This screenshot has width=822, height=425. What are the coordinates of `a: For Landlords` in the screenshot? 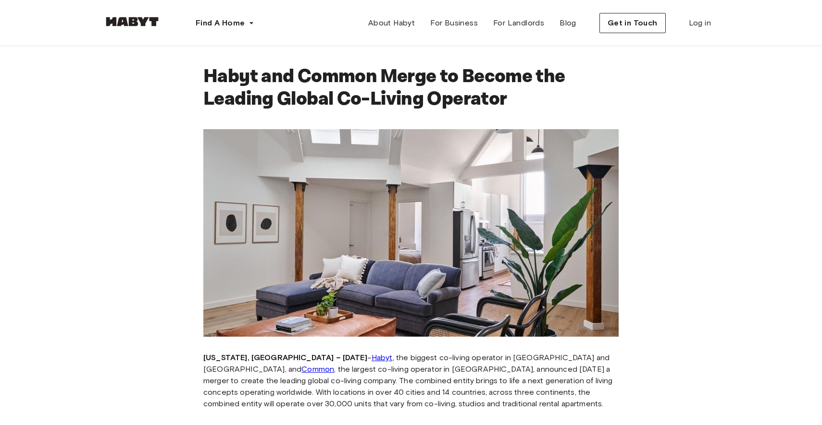 It's located at (519, 23).